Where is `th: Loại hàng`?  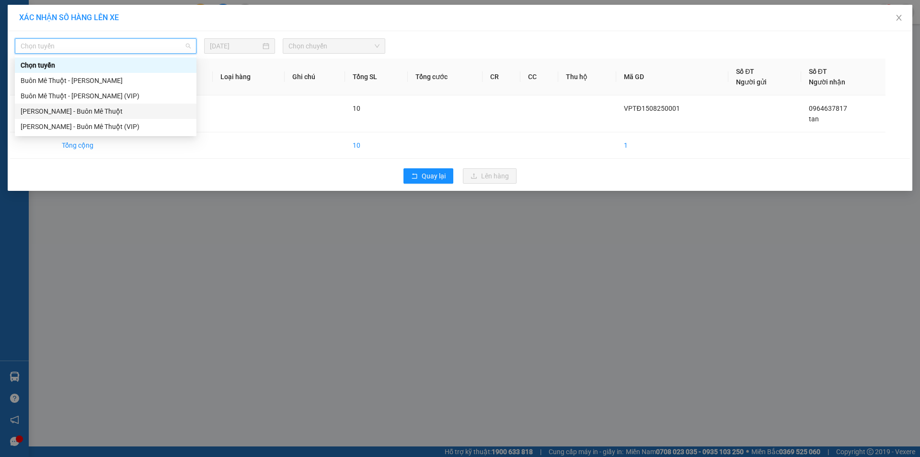 th: Loại hàng is located at coordinates (249, 77).